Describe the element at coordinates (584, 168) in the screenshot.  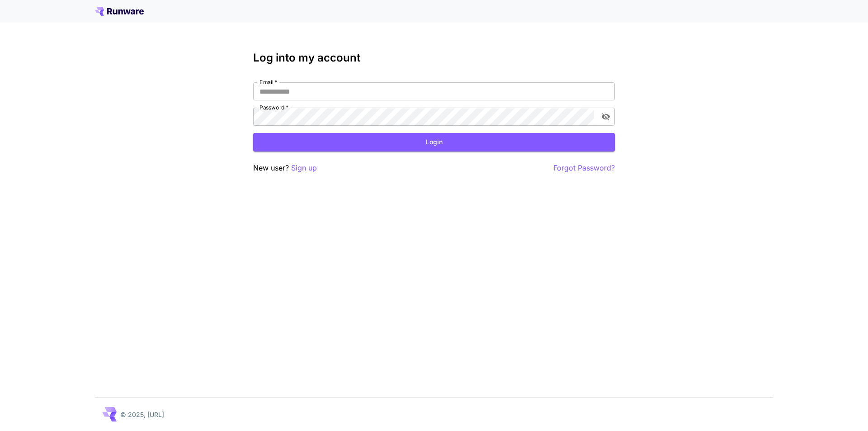
I see `button: Forgot Password?` at that location.